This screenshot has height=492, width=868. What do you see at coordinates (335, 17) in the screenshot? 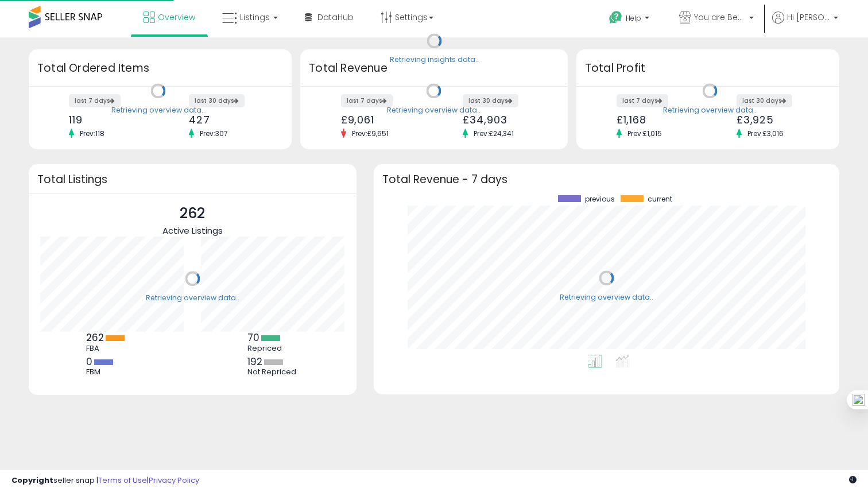
I see `span: DataHub` at bounding box center [335, 17].